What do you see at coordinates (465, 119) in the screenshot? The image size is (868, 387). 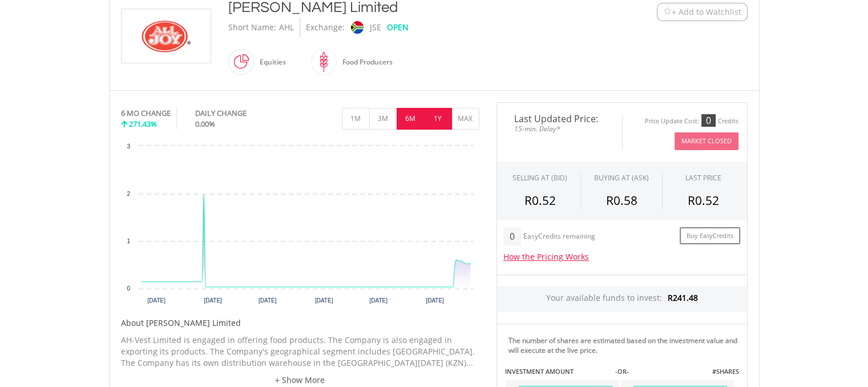 I see `button: MAX` at bounding box center [465, 119].